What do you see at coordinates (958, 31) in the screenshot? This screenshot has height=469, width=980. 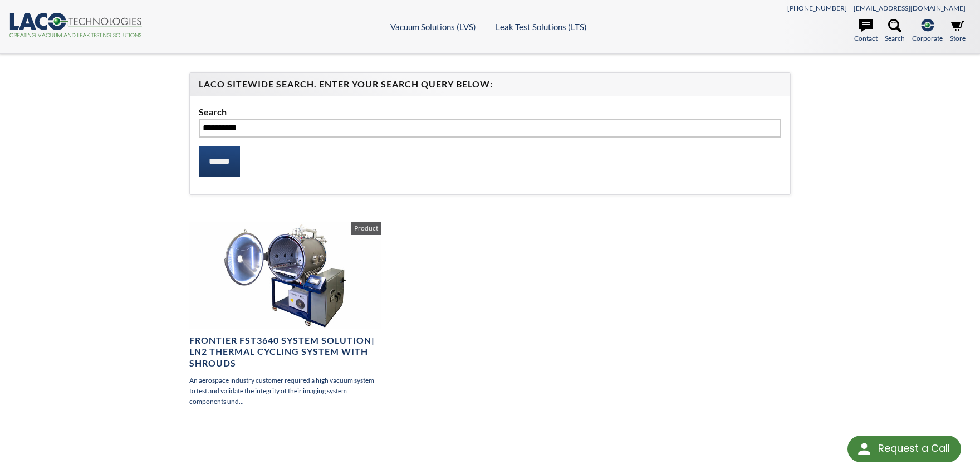 I see `a: Store` at bounding box center [958, 31].